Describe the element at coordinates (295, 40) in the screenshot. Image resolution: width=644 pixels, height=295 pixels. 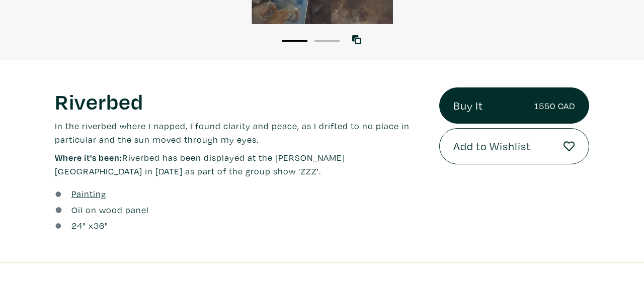
I see `button: 1 of 2` at that location.